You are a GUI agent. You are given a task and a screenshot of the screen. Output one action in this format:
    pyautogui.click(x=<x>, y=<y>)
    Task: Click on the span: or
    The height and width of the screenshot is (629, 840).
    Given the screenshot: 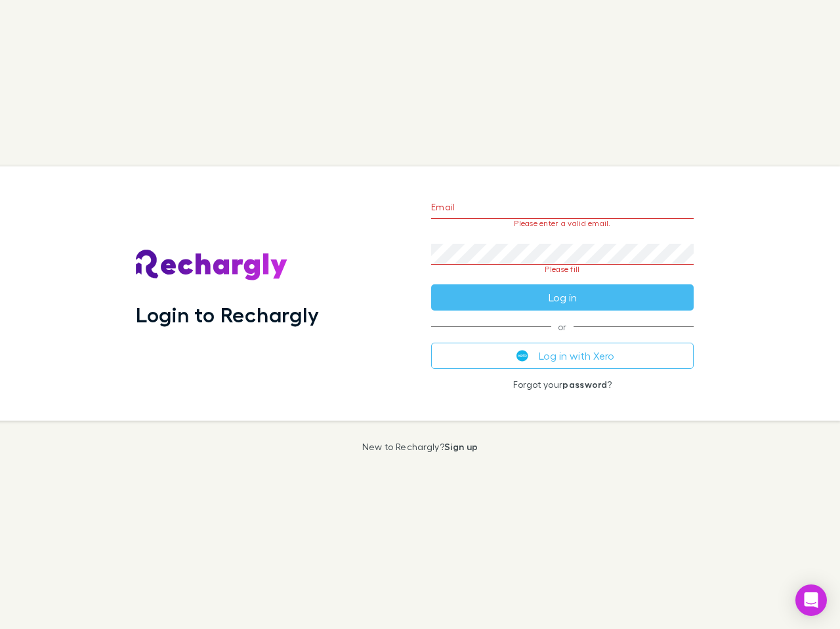 What is the action you would take?
    pyautogui.click(x=562, y=326)
    